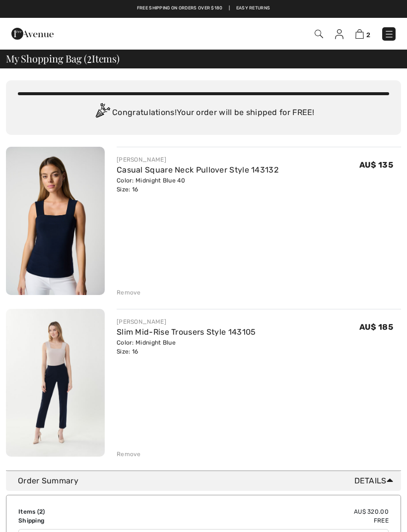  What do you see at coordinates (268, 512) in the screenshot?
I see `td: AU$ 320.00` at bounding box center [268, 512].